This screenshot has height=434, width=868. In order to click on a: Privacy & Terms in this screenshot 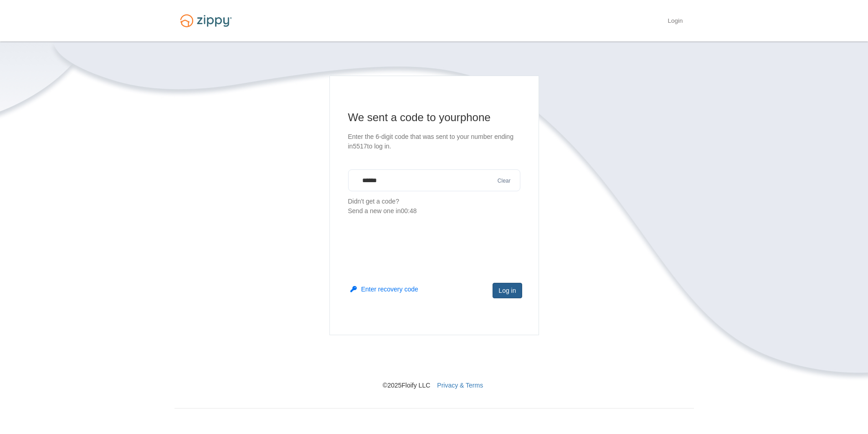, I will do `click(460, 385)`.